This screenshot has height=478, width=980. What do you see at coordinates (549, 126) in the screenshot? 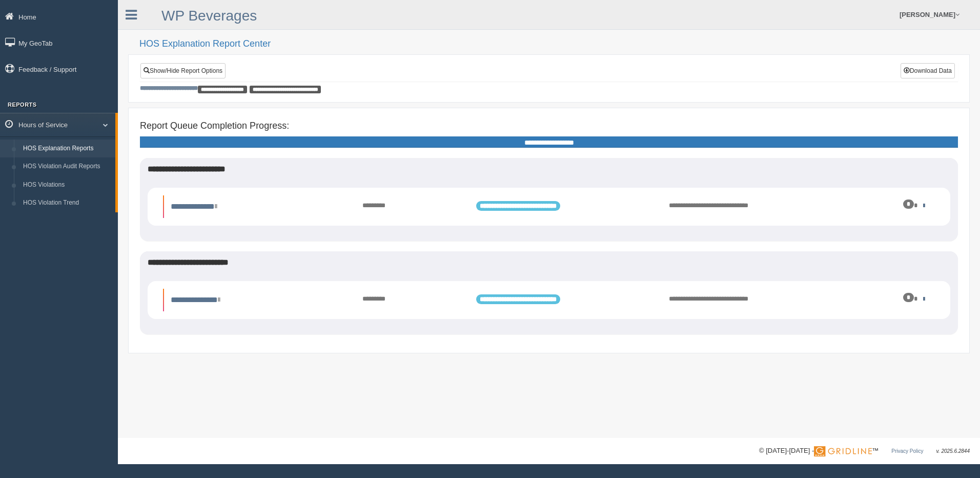
I see `h4: Report Queue Completion Progress:` at bounding box center [549, 126].